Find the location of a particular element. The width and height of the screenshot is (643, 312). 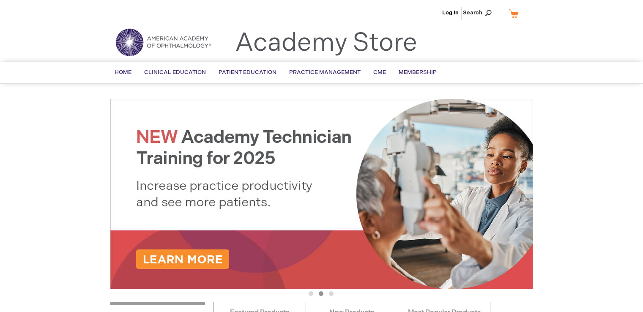

a: Practice Management is located at coordinates (325, 72).